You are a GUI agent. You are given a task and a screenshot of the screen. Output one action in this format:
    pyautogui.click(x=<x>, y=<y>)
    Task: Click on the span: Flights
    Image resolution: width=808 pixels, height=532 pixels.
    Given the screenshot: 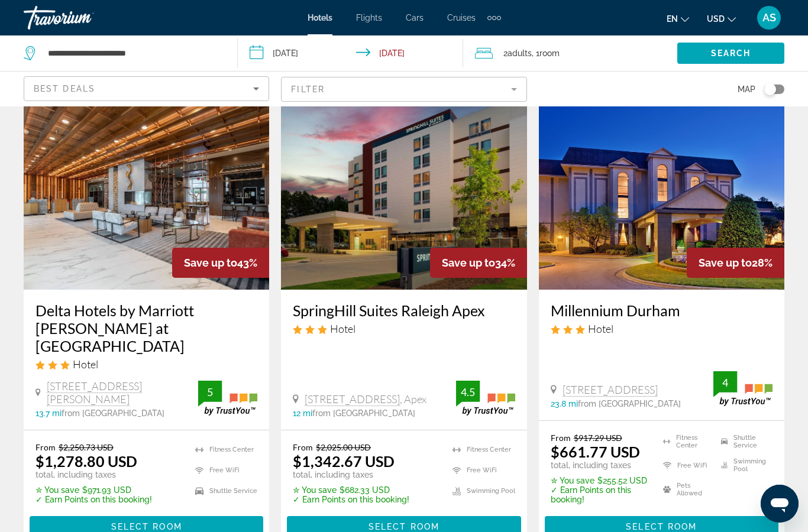 What is the action you would take?
    pyautogui.click(x=369, y=18)
    